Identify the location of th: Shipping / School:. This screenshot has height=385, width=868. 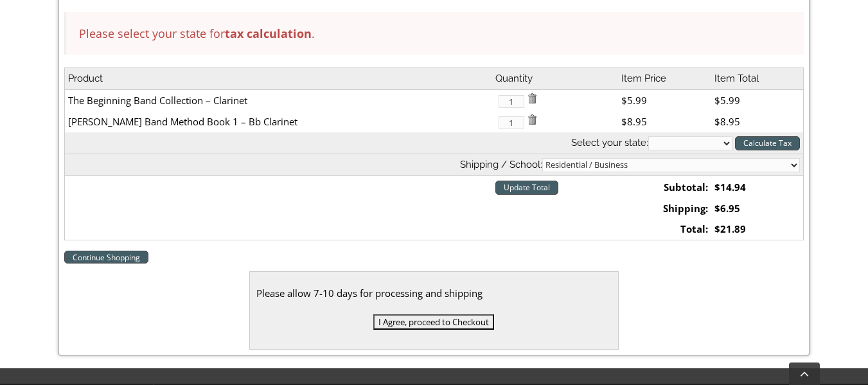
(434, 165).